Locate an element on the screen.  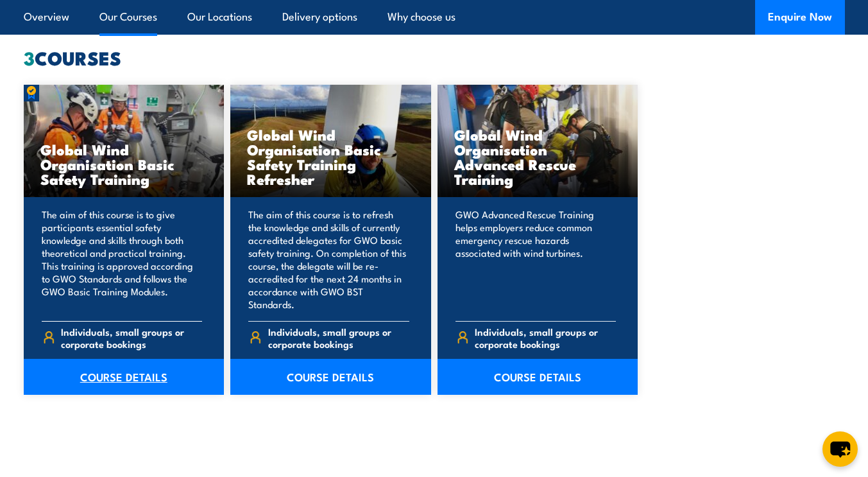
h3: Global Wind Organisation Advanced Rescue Training is located at coordinates (538, 157).